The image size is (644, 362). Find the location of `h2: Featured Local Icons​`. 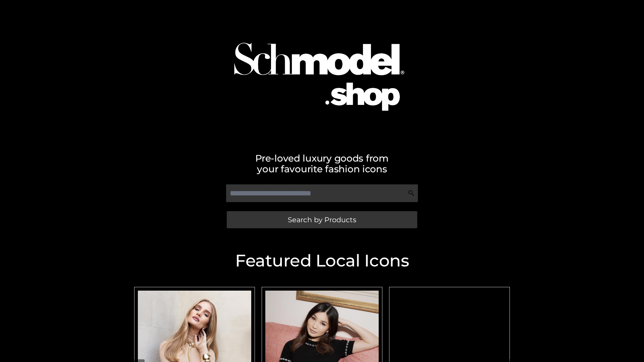

h2: Featured Local Icons​ is located at coordinates (322, 261).